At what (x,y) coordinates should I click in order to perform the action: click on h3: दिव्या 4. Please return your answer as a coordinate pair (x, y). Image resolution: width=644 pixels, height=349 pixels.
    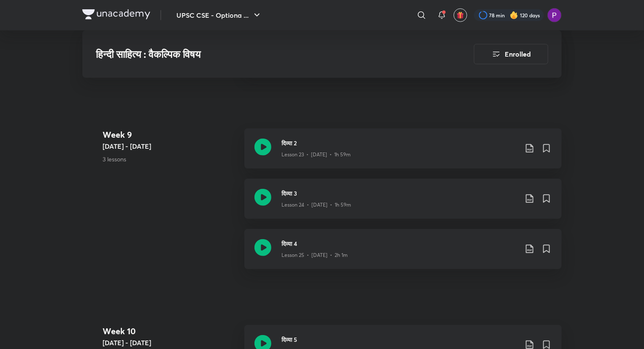
    Looking at the image, I should click on (399, 243).